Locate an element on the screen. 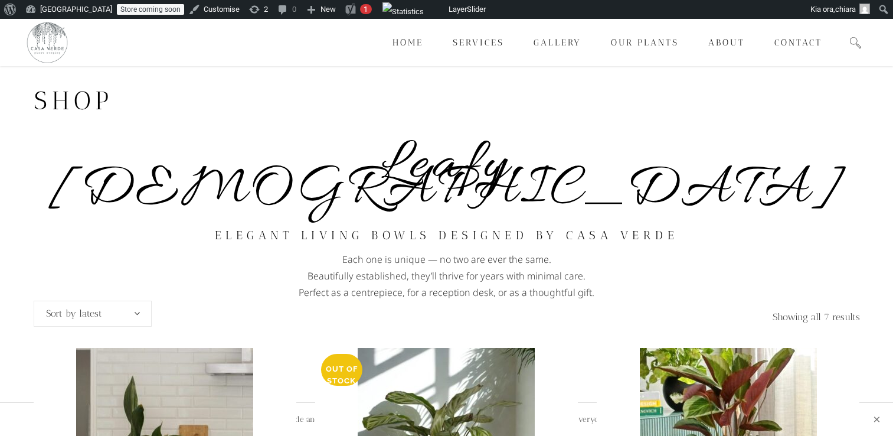  a: Store coming soon is located at coordinates (151, 9).